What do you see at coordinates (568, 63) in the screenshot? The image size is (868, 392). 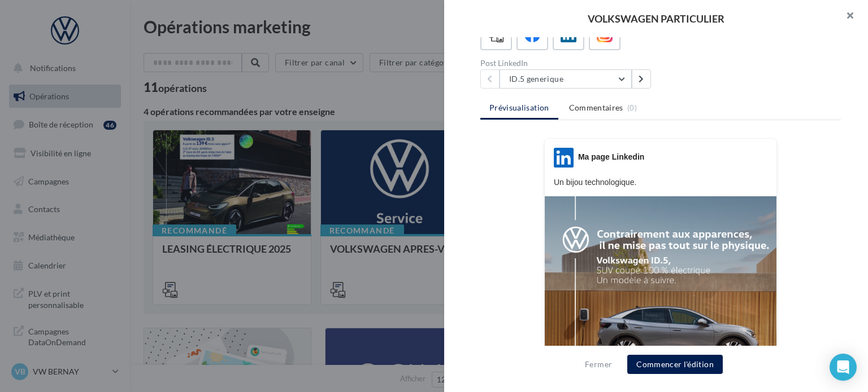 I see `div: Post LinkedIn` at bounding box center [568, 63].